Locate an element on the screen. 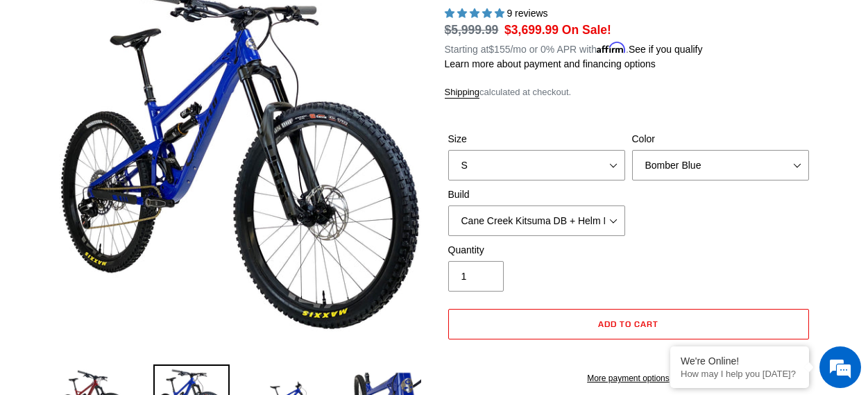  p: How may I help you today? is located at coordinates (739, 373).